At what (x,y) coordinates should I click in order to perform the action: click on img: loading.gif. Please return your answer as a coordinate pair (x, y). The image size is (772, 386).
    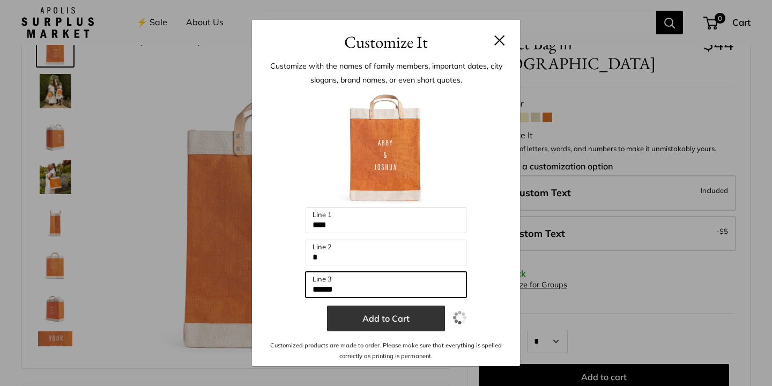
    Looking at the image, I should click on (459, 317).